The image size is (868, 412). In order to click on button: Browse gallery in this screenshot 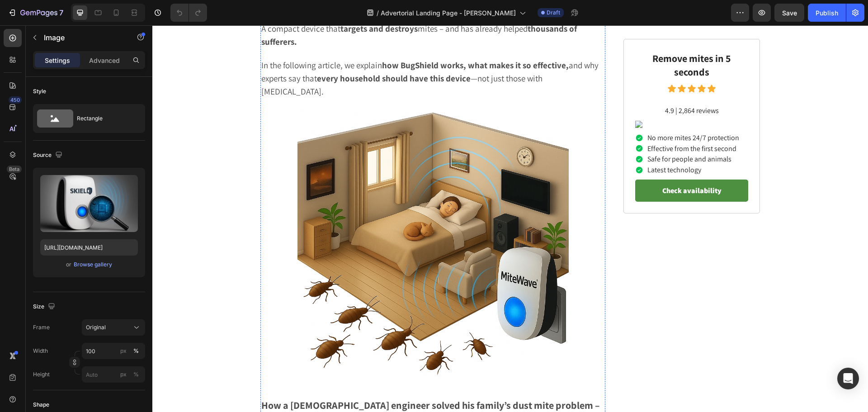, I will do `click(93, 265)`.